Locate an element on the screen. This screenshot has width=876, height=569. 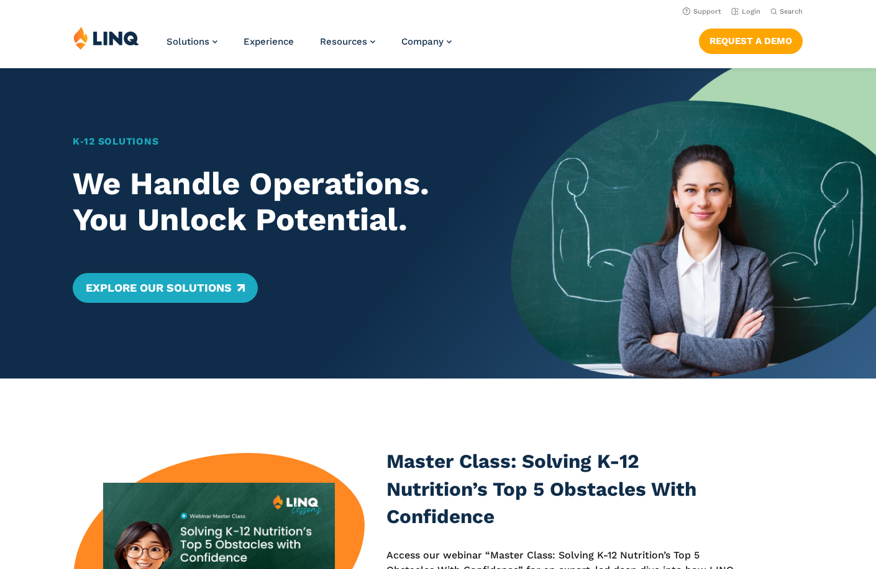
span: Experience is located at coordinates (268, 42).